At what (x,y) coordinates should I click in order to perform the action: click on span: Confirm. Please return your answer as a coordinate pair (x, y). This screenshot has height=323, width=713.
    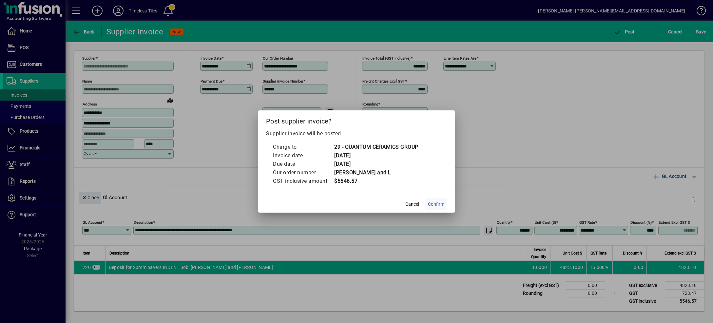
    Looking at the image, I should click on (436, 204).